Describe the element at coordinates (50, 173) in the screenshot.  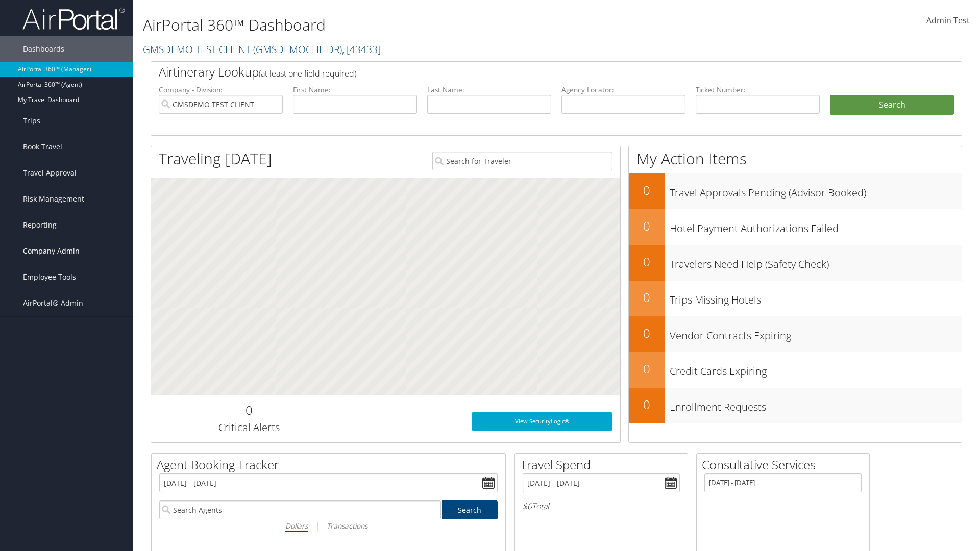
I see `span: Travel Approval` at that location.